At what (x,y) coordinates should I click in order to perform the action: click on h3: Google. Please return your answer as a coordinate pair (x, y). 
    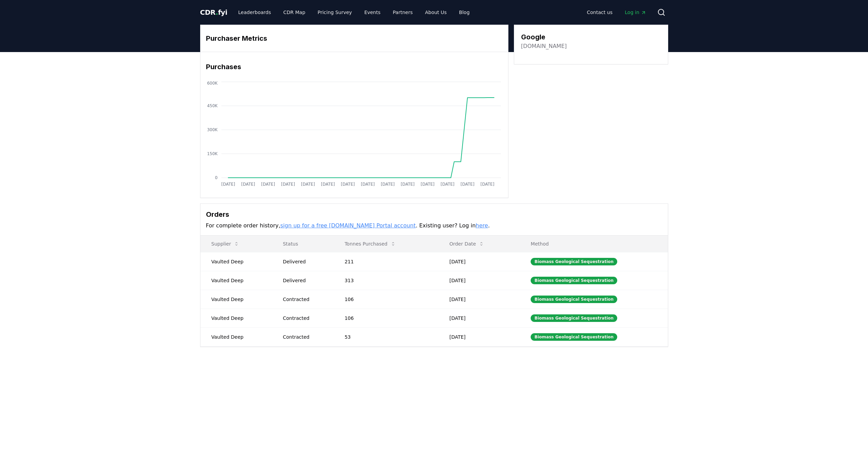
    Looking at the image, I should click on (544, 37).